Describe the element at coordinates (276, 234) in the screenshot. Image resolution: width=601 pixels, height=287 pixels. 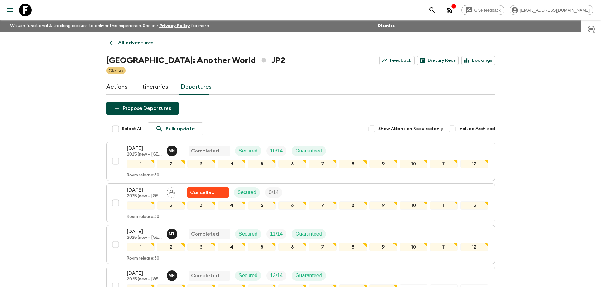
I see `p: 11 / 14` at that location.